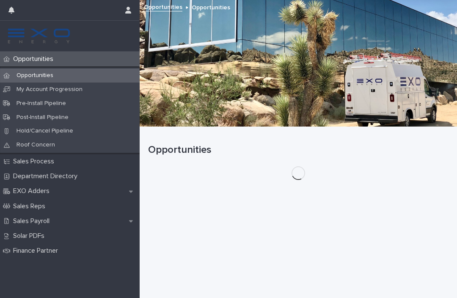  Describe the element at coordinates (37, 251) in the screenshot. I see `p: Finance Partner` at that location.